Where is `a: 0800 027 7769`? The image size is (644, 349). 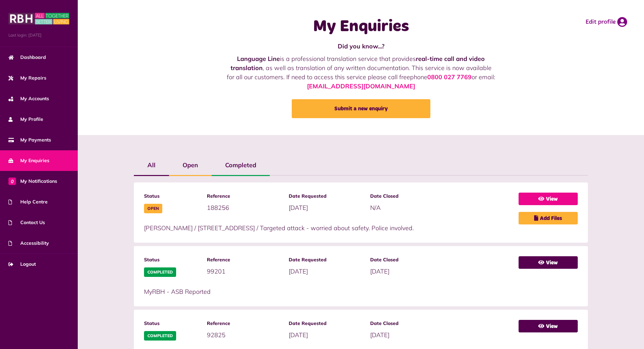
a: 0800 027 7769 is located at coordinates (449, 77).